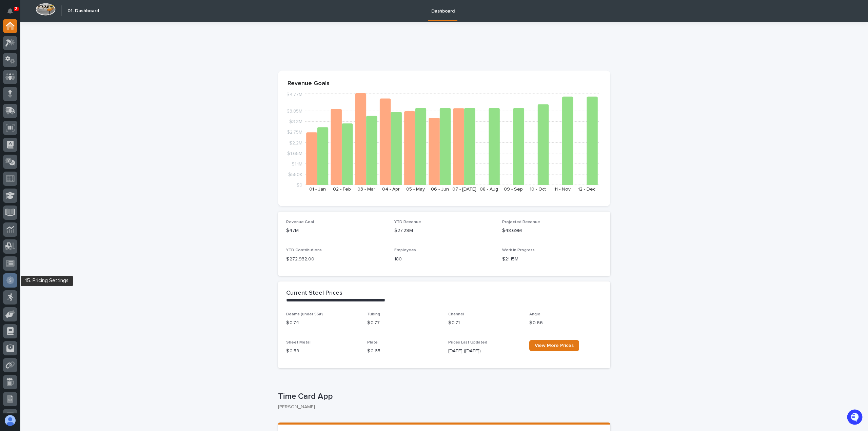 Image resolution: width=868 pixels, height=431 pixels. What do you see at coordinates (403, 323) in the screenshot?
I see `p: $ 0.77` at bounding box center [403, 323].